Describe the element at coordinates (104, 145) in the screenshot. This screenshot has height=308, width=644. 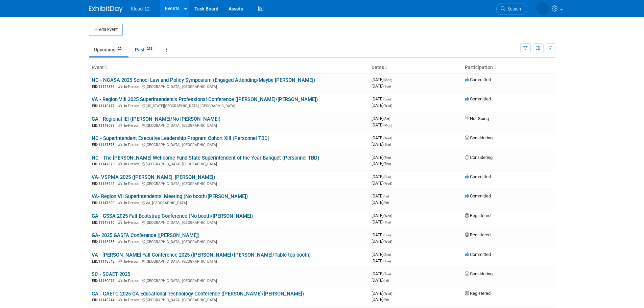
I see `span: EID: 11147873` at that location.